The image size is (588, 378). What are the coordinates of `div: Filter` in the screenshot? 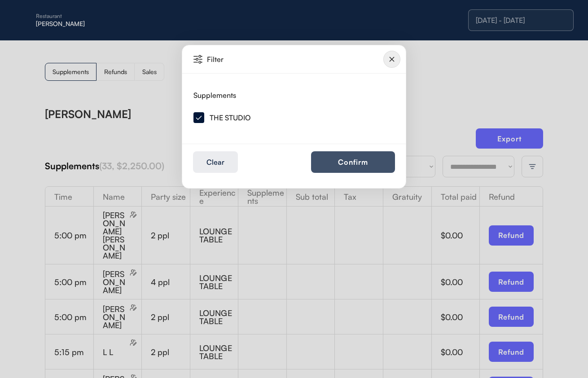 It's located at (240, 59).